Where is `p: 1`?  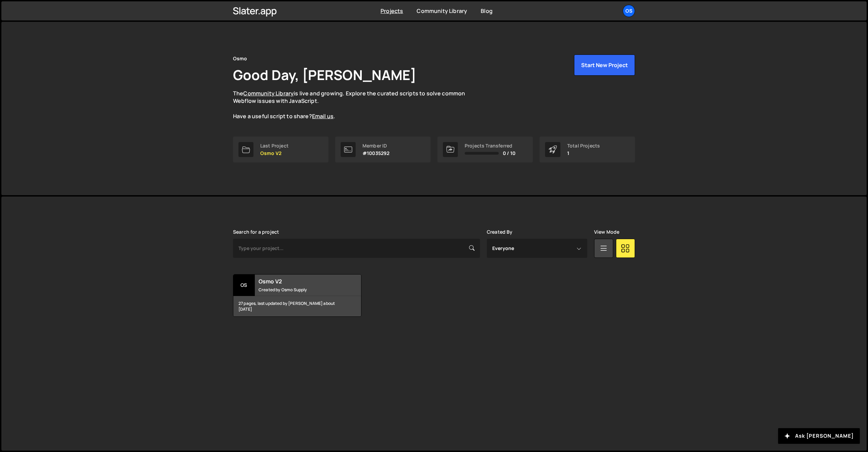 p: 1 is located at coordinates (583, 153).